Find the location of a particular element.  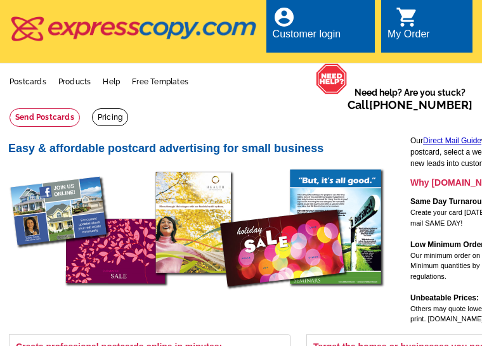

span: Call is located at coordinates (410, 105).